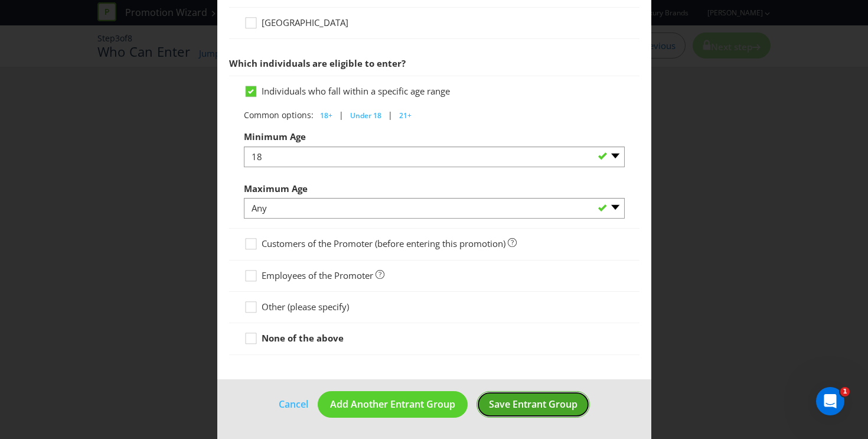 The height and width of the screenshot is (439, 868). I want to click on span: Under 18, so click(366, 115).